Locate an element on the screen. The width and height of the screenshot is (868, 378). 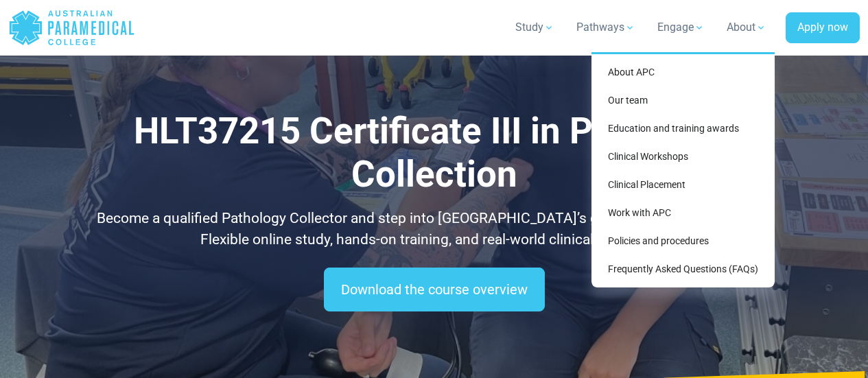
h1: HLT37215 Certificate III in Pathology Collection is located at coordinates (434, 153).